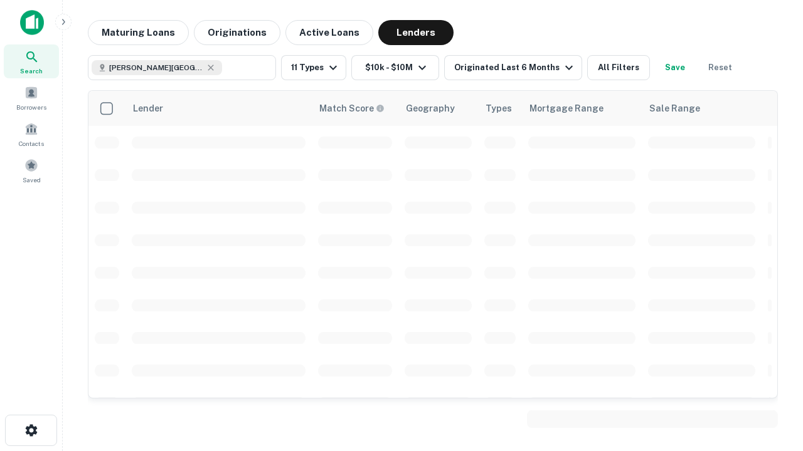 This screenshot has width=803, height=451. What do you see at coordinates (581, 108) in the screenshot?
I see `th: Mortgage Range` at bounding box center [581, 108].